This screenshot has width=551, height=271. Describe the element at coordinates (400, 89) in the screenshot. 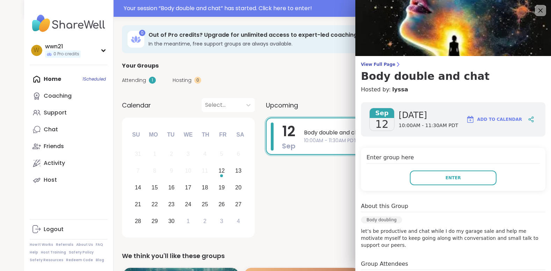

I see `a: lyssa` at that location.